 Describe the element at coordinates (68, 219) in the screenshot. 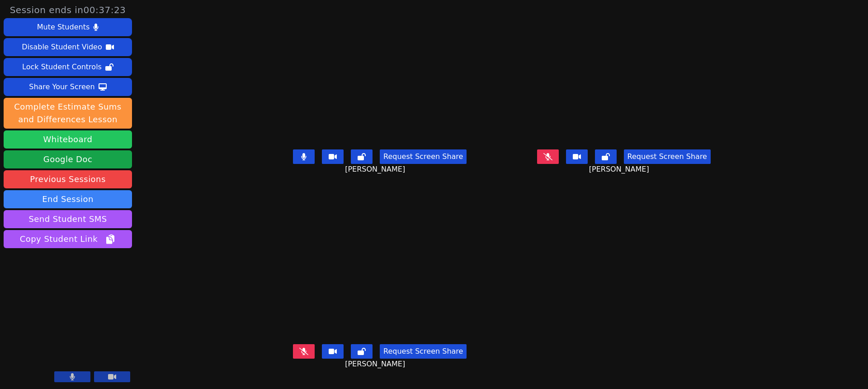

I see `button: Send Student SMS` at that location.